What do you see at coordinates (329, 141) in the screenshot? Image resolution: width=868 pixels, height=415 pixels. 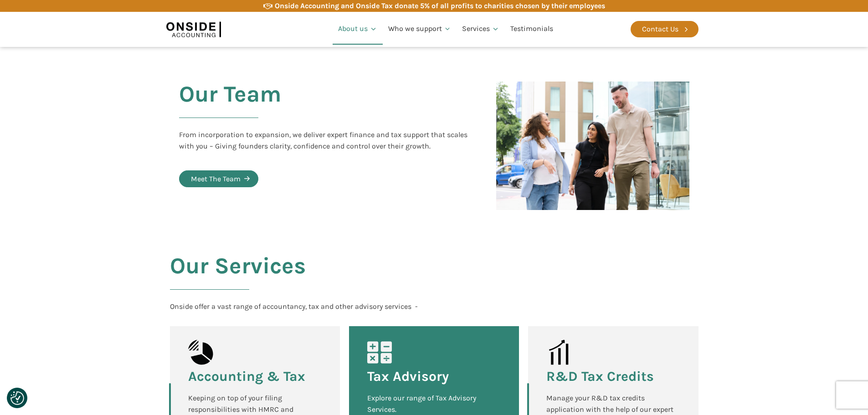 I see `div: From incorporation to expansion, we deliver expert finance and tax support that scales with you –...` at bounding box center [329, 141].